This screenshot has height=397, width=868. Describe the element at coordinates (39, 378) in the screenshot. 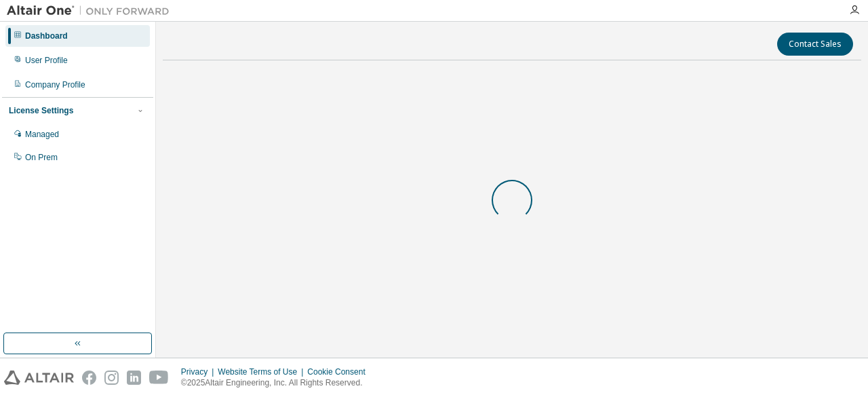

I see `img: altair_logo.svg` at that location.